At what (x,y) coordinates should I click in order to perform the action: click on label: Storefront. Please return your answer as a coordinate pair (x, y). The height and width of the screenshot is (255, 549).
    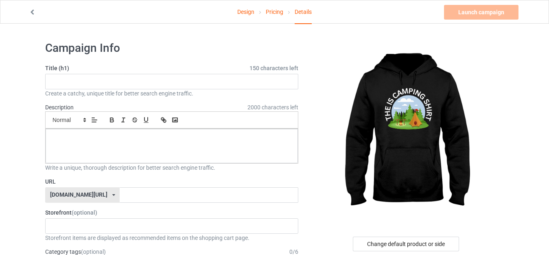
    Looking at the image, I should click on (172, 212).